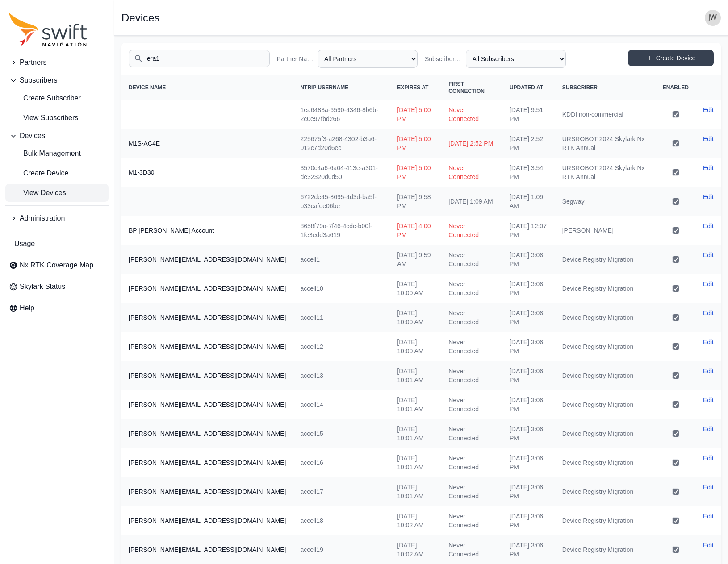 This screenshot has height=564, width=728. Describe the element at coordinates (341, 491) in the screenshot. I see `td: accell17` at that location.